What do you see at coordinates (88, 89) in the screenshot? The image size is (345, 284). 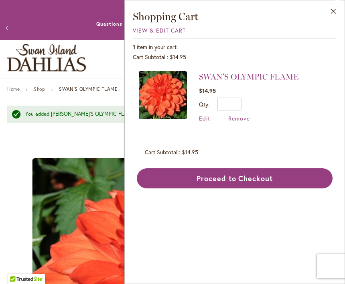 I see `strong: SWAN'S OLYMPIC FLAME` at bounding box center [88, 89].